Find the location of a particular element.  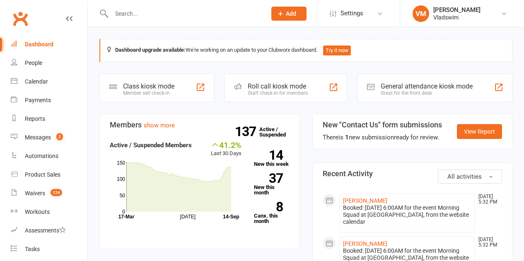

a: Calendar is located at coordinates (49, 82).